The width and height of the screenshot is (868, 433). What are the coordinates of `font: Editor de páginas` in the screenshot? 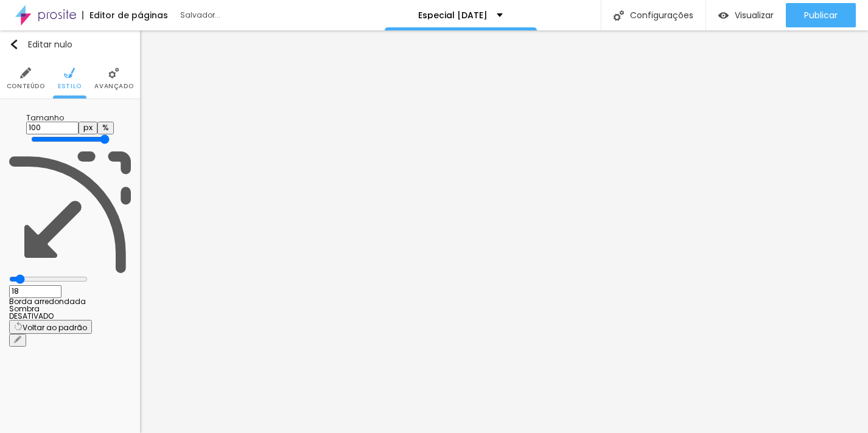 It's located at (128, 15).